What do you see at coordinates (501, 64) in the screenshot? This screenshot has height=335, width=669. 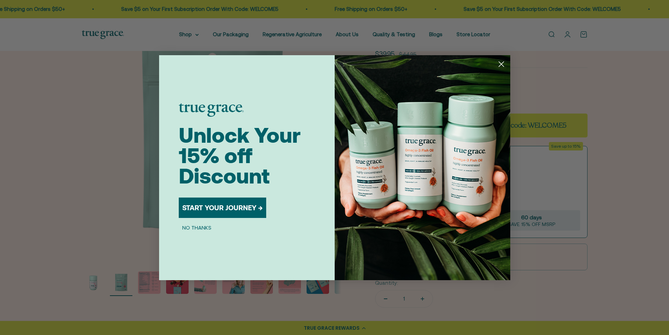 I see `button: Close dialog` at bounding box center [501, 64].